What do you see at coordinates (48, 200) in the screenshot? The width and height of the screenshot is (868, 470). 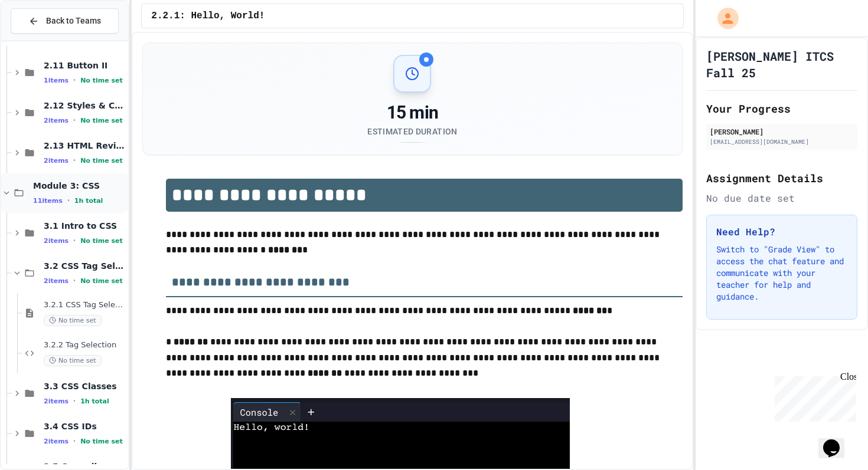 I see `span: 11 items` at bounding box center [48, 200].